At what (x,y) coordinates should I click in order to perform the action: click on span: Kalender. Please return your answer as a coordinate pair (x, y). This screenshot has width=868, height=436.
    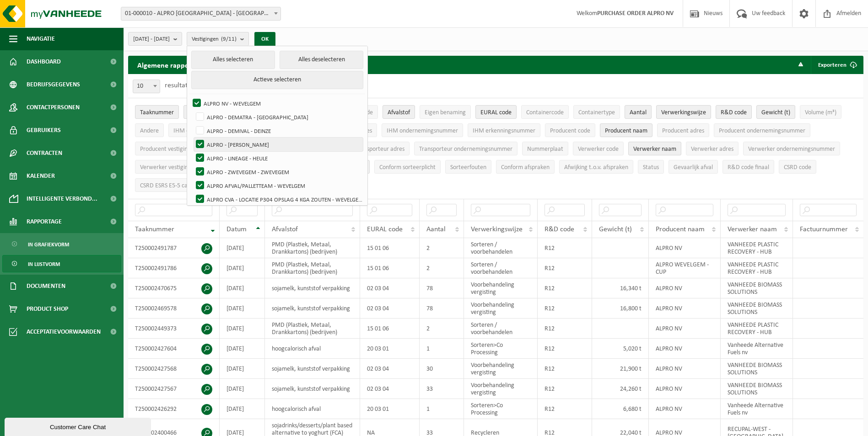
    Looking at the image, I should click on (41, 176).